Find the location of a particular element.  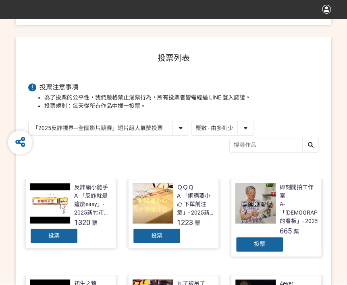

div: A-「網購要小心 下單前注意」- 2025新竹市反詐視界影片徵件 is located at coordinates (196, 204).